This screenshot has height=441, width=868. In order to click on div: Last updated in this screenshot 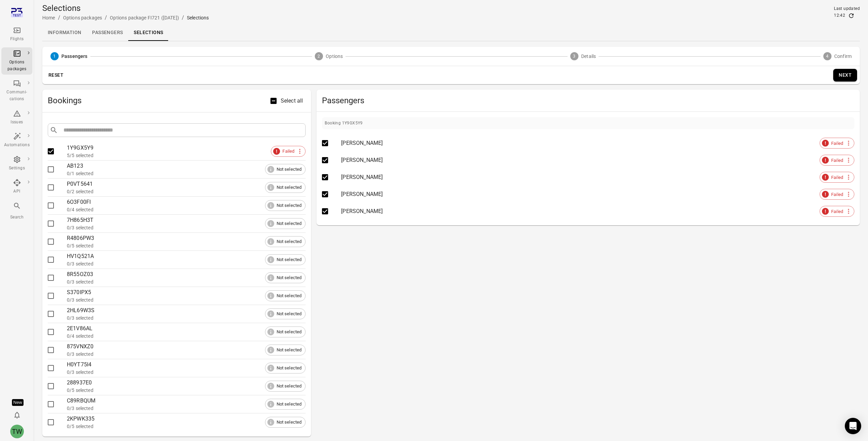, I will do `click(846, 9)`.